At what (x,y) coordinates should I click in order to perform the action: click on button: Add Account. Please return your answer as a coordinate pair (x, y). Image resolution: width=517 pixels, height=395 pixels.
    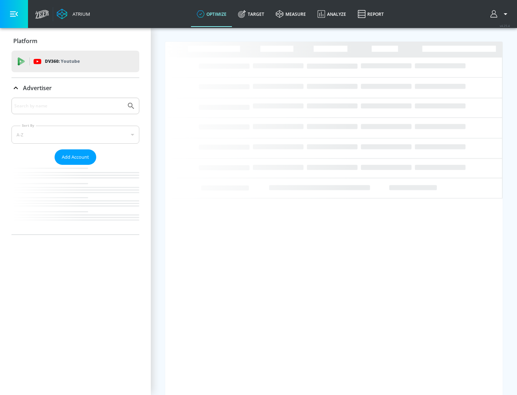
    Looking at the image, I should click on (75, 157).